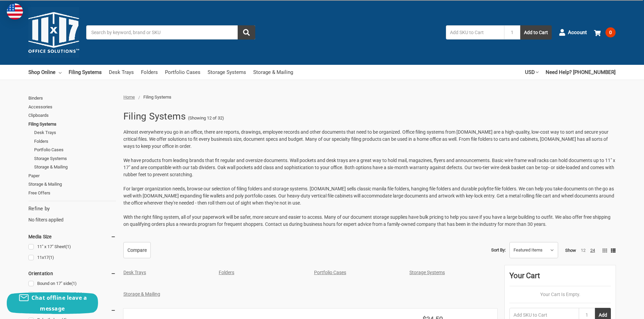 The image size is (644, 319). Describe the element at coordinates (577, 32) in the screenshot. I see `span: Account` at that location.